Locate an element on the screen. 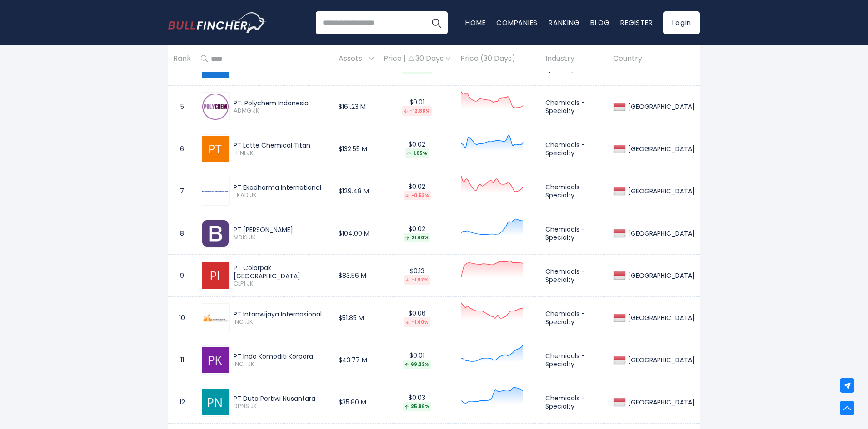 The image size is (868, 429). span: ADMG.JK is located at coordinates (281, 111).